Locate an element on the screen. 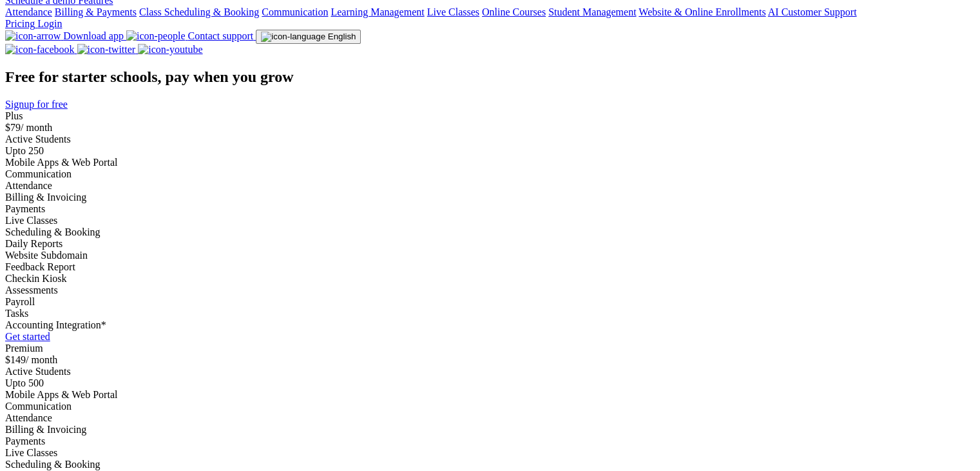 The width and height of the screenshot is (980, 471). span: $149 is located at coordinates (16, 359).